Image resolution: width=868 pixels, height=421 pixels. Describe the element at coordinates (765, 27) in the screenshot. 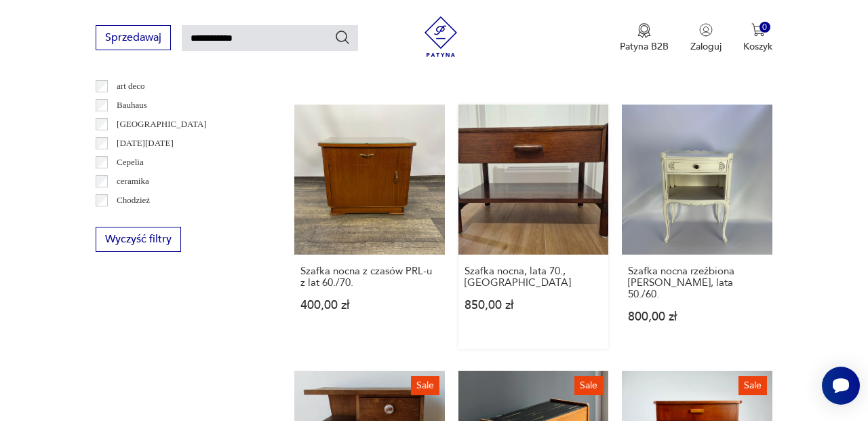

I see `div: 0` at that location.